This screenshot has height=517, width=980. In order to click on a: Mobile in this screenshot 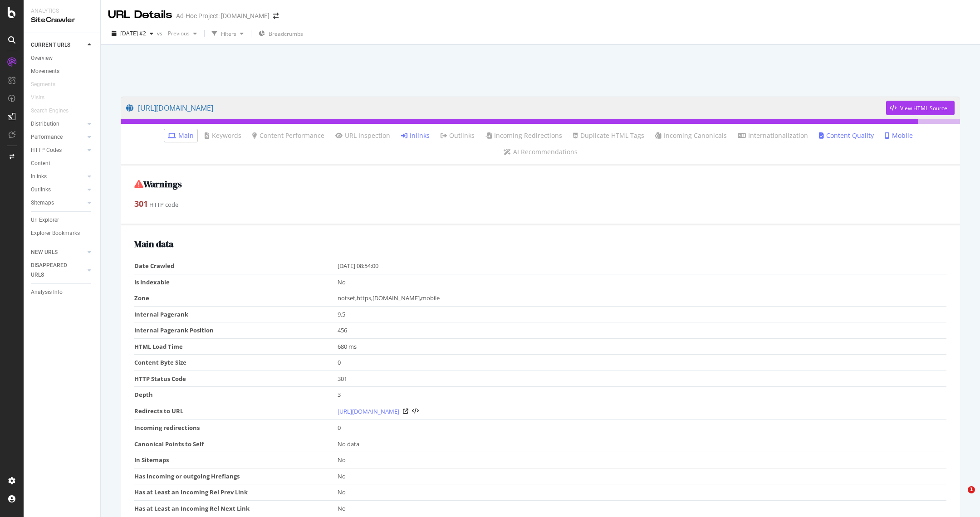, I will do `click(899, 136)`.